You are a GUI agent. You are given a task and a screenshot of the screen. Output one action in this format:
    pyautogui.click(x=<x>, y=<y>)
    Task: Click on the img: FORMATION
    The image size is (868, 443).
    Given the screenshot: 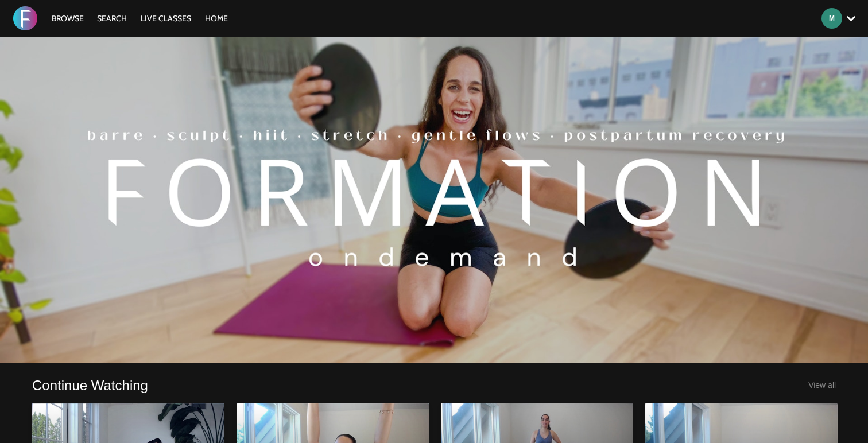 What is the action you would take?
    pyautogui.click(x=25, y=18)
    